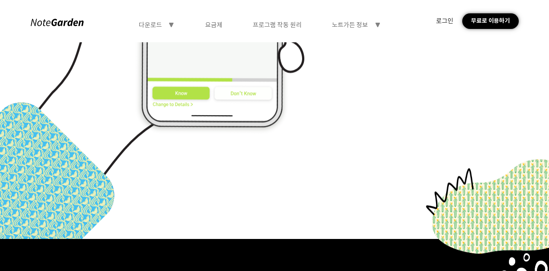 The height and width of the screenshot is (271, 549). I want to click on div: 요금제, so click(213, 25).